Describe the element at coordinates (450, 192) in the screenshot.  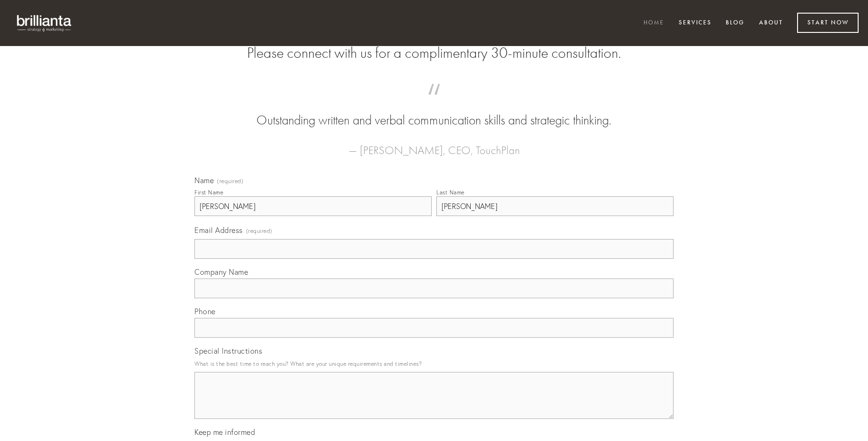
I see `div: Last Name` at that location.